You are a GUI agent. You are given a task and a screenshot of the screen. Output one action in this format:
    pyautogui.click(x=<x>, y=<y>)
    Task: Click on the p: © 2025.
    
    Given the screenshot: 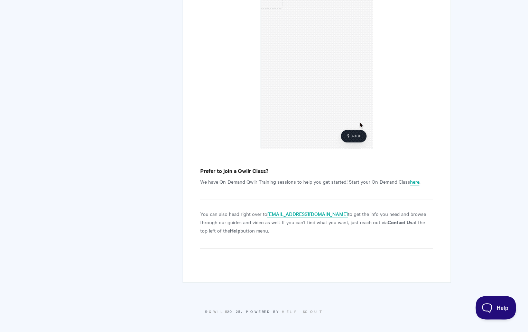 What is the action you would take?
    pyautogui.click(x=264, y=311)
    